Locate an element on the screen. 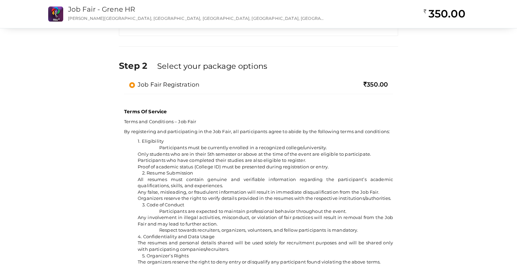 The height and width of the screenshot is (269, 517). li: Participants who have completed their studies are also eligible to register. is located at coordinates (265, 160).